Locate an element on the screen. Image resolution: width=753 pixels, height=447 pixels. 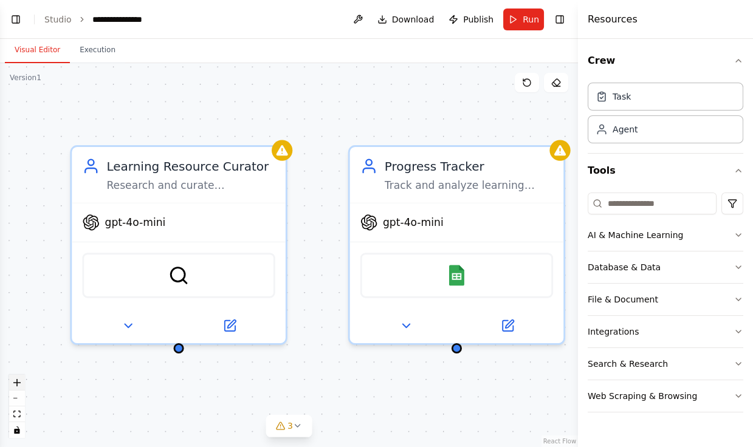
button: Execution is located at coordinates (97, 50).